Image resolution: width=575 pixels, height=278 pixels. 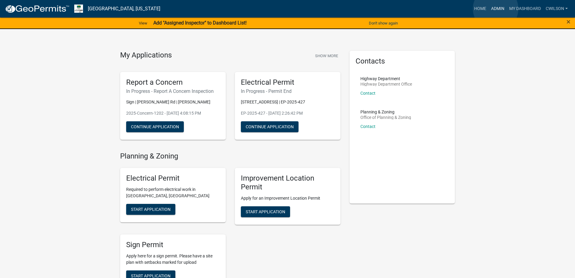 I want to click on strong: Add "Assigned Inspector" to Dashboard List!, so click(x=200, y=23).